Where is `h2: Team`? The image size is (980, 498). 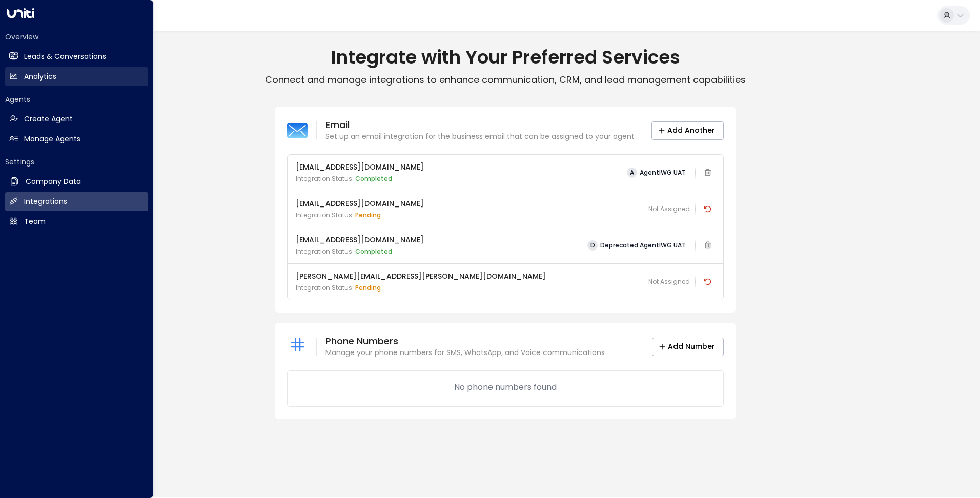 h2: Team is located at coordinates (35, 221).